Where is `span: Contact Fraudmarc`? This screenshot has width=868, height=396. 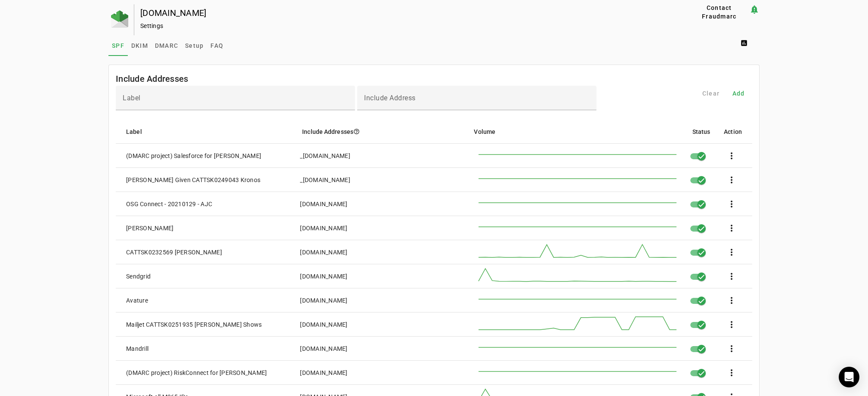
span: Contact Fraudmarc is located at coordinates (718, 12).